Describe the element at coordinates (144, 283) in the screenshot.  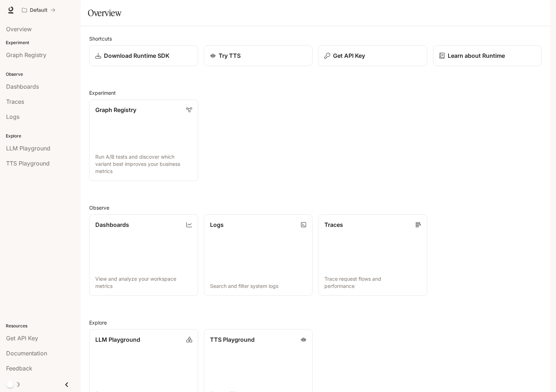
I see `p: View and analyze your workspace metrics` at that location.